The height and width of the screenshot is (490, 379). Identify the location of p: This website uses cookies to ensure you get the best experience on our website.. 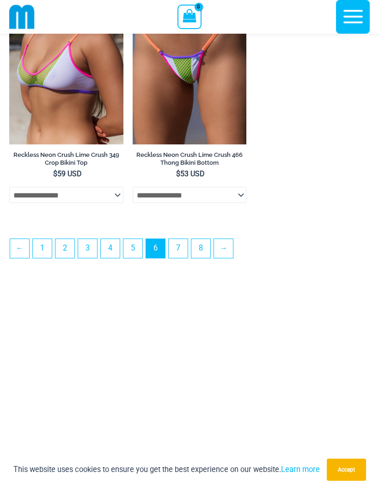
(166, 470).